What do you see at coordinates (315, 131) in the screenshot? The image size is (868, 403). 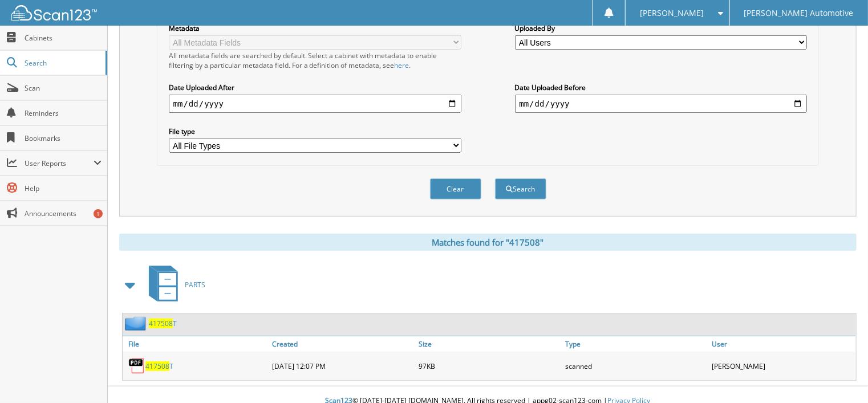 I see `label: File type` at bounding box center [315, 131].